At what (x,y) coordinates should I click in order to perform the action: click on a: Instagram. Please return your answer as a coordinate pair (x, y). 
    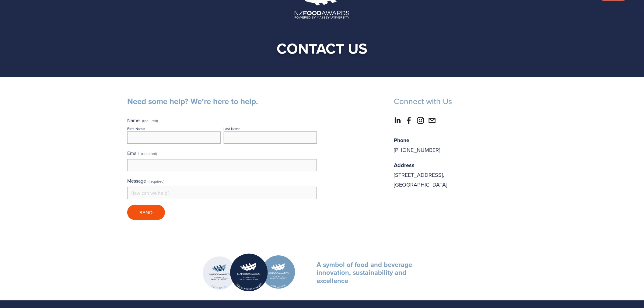
    Looking at the image, I should click on (421, 120).